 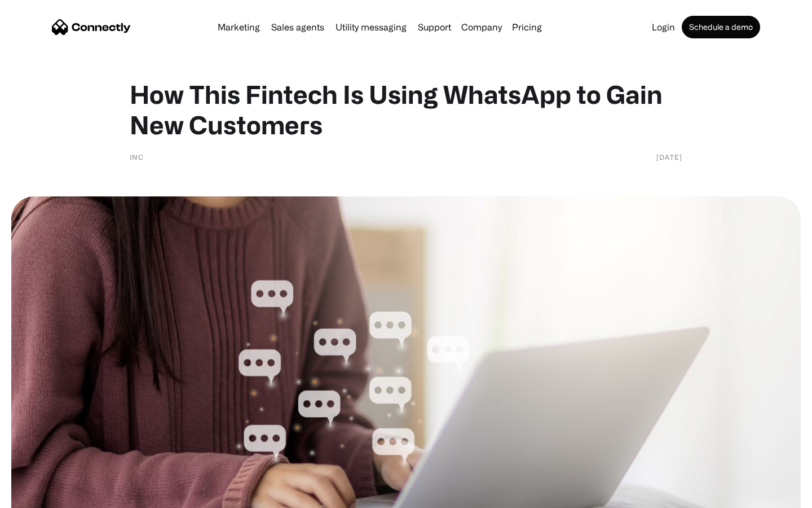 I want to click on a: Marketing, so click(x=239, y=27).